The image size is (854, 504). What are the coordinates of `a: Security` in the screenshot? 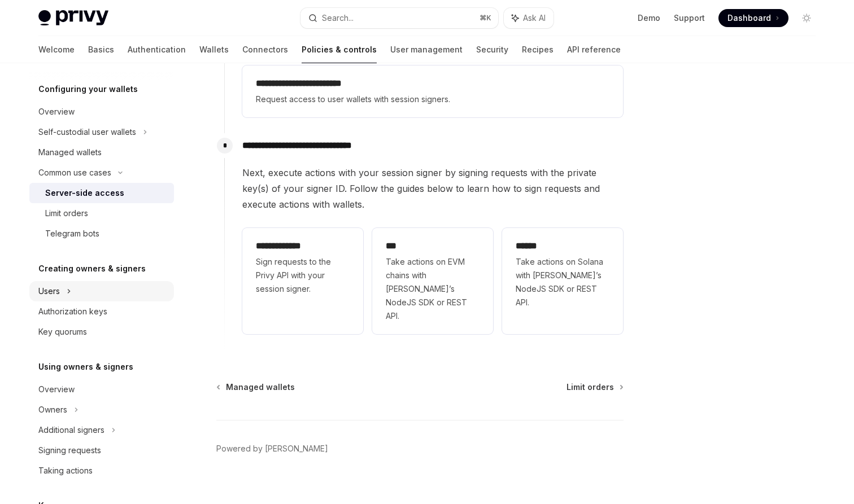 It's located at (492, 50).